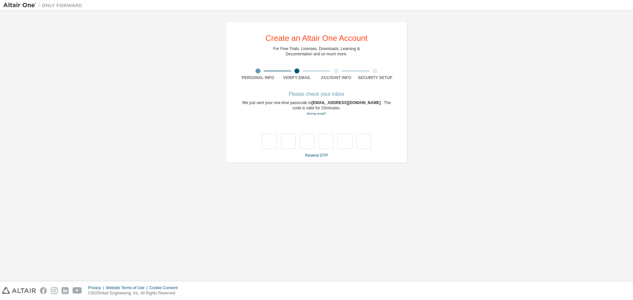  I want to click on div: Create an Altair One Account, so click(316, 38).